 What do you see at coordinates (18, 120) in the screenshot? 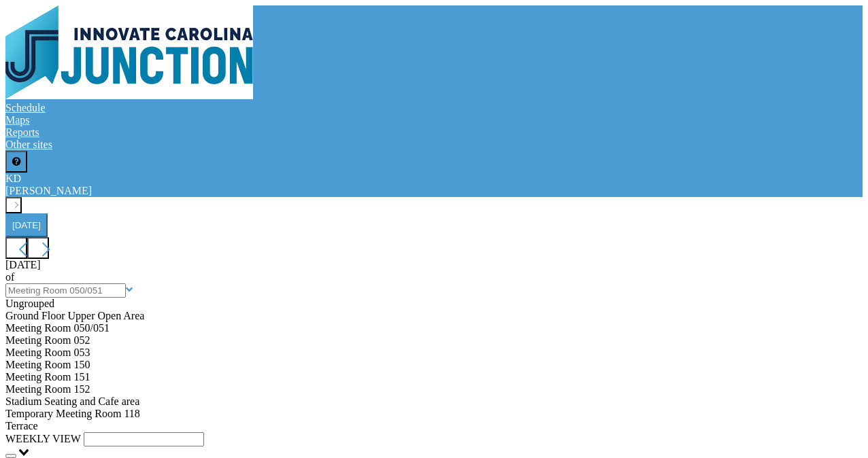
I see `span: Maps` at bounding box center [18, 120].